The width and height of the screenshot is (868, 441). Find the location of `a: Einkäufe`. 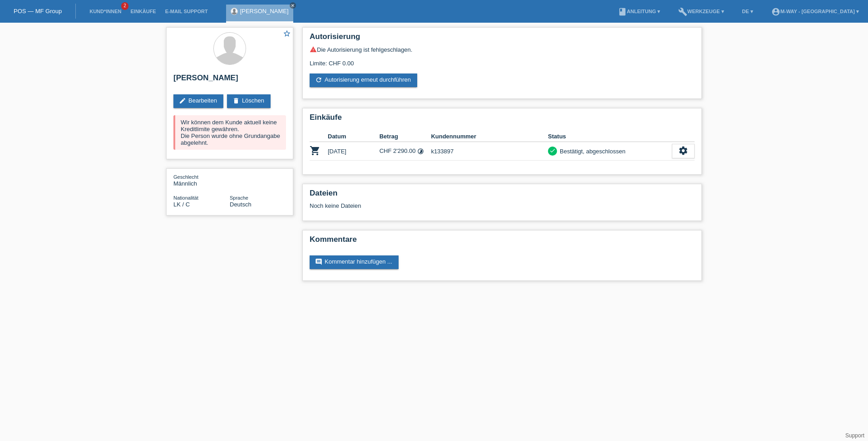

a: Einkäufe is located at coordinates (143, 12).